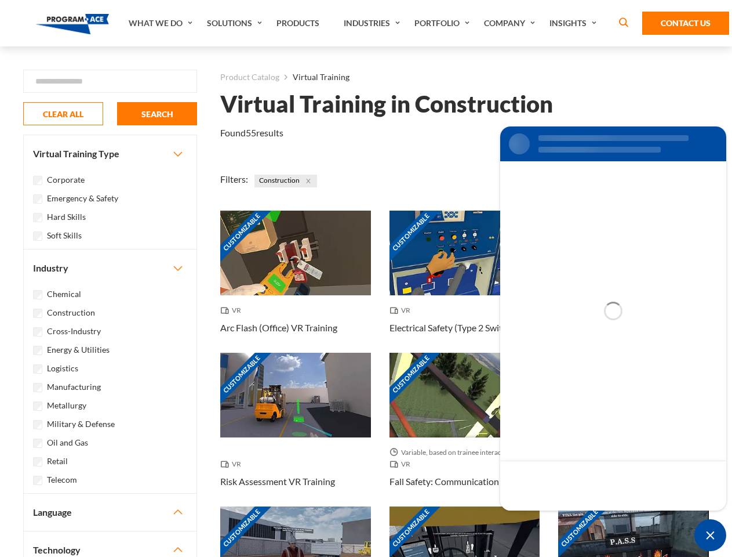 This screenshot has width=732, height=557. What do you see at coordinates (62, 479) in the screenshot?
I see `label: Telecom` at bounding box center [62, 479].